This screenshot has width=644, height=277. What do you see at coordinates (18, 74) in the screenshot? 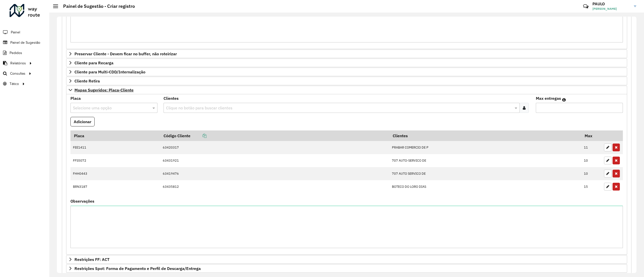
I see `span: Consultas` at bounding box center [18, 74].